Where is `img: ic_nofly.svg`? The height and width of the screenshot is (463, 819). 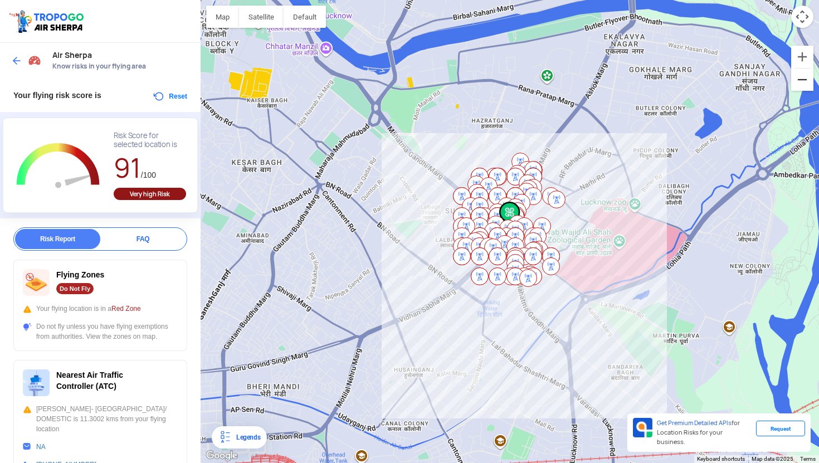 img: ic_nofly.svg is located at coordinates (36, 283).